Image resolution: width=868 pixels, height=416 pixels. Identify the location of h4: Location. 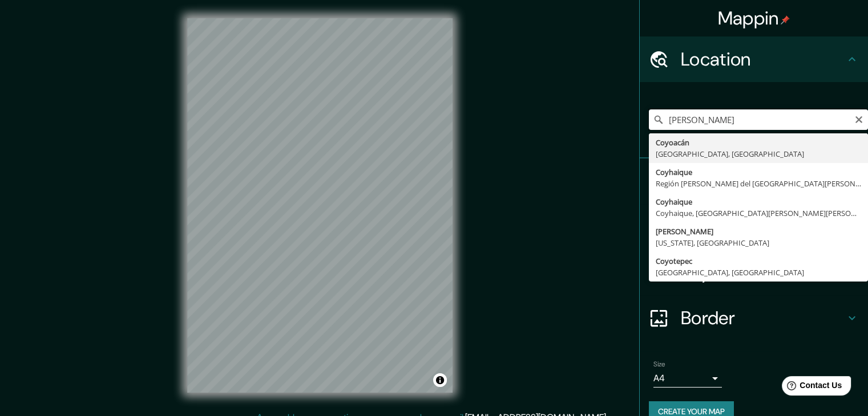
(763, 59).